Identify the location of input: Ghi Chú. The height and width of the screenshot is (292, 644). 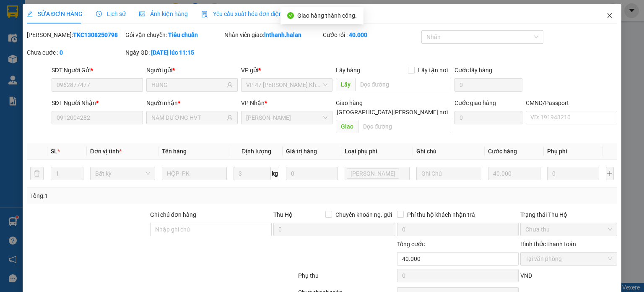
(449, 173).